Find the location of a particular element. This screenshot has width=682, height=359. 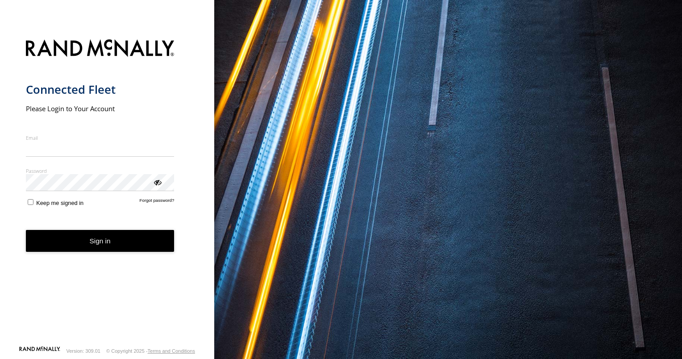

form: main is located at coordinates (107, 190).